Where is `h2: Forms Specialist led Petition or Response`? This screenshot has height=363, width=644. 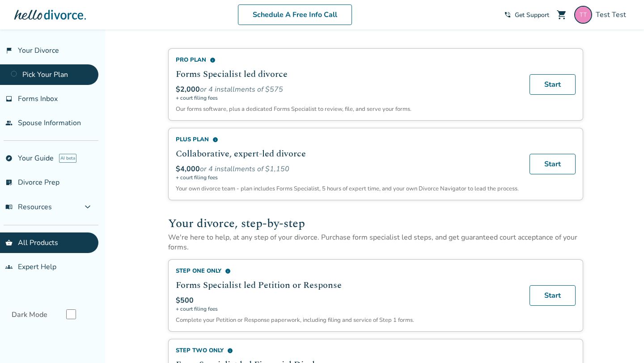
h2: Forms Specialist led Petition or Response is located at coordinates (347, 285).